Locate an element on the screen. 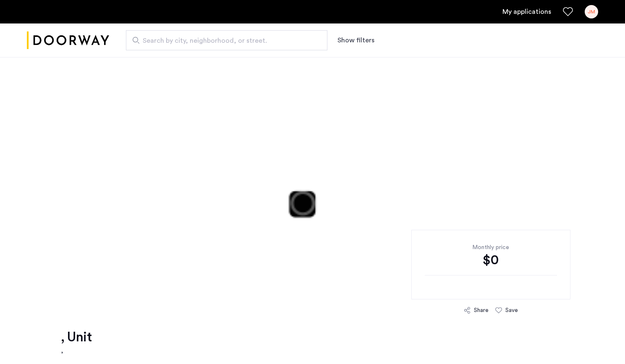 The image size is (625, 364). span: Search by city, neighborhood, or street. is located at coordinates (223, 40).